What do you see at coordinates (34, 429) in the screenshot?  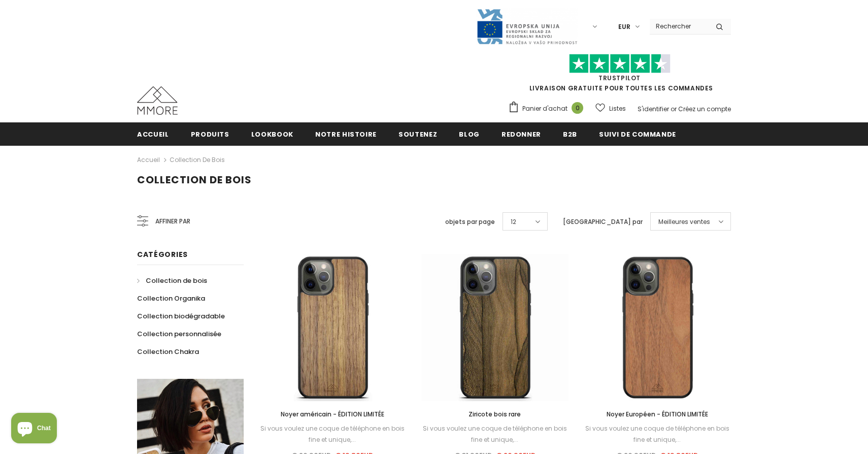 I see `inbox-online-store-chat: Shopify online store chat` at bounding box center [34, 429].